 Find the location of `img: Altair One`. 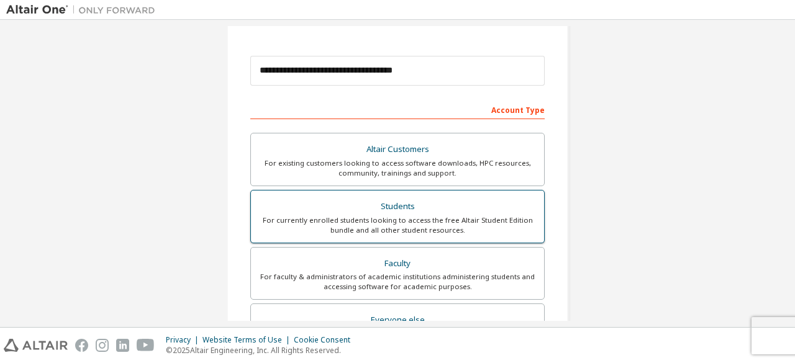

img: Altair One is located at coordinates (84, 10).